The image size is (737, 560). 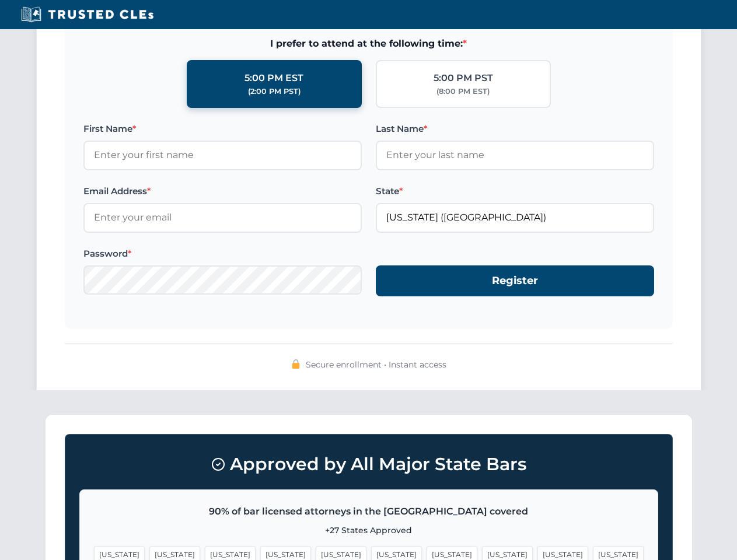 What do you see at coordinates (222, 155) in the screenshot?
I see `input: Enter your first name` at bounding box center [222, 155].